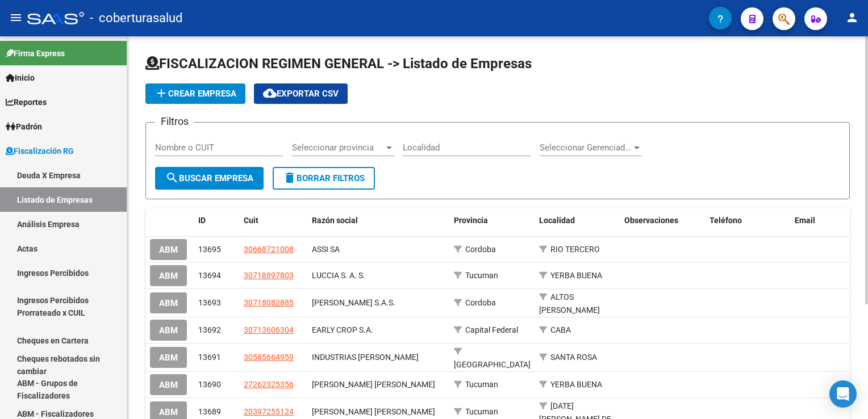 This screenshot has height=419, width=868. I want to click on span: Buscar Empresa, so click(209, 179).